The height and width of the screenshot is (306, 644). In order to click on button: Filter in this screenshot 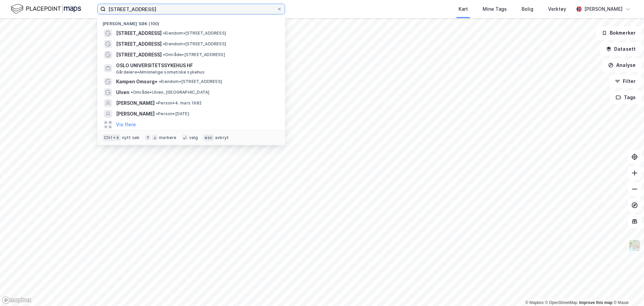, I will do `click(625, 81)`.